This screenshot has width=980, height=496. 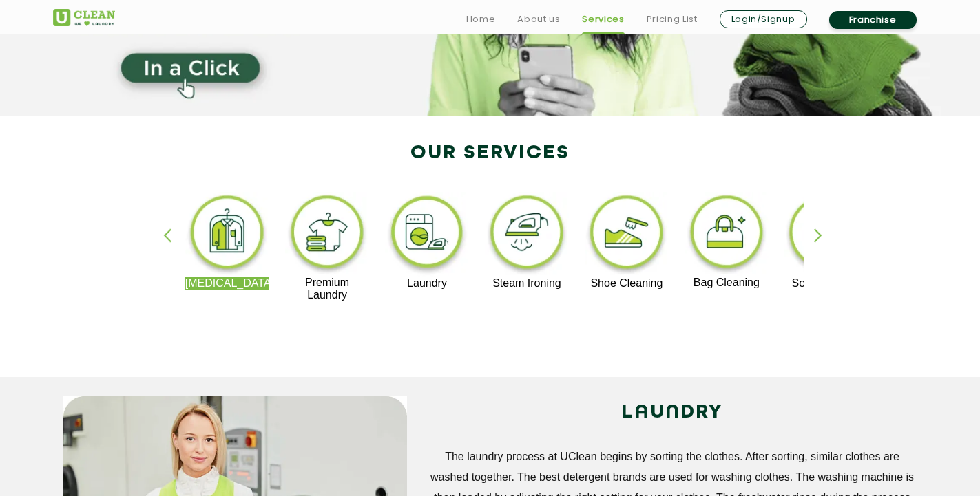 I want to click on a: Home, so click(x=481, y=19).